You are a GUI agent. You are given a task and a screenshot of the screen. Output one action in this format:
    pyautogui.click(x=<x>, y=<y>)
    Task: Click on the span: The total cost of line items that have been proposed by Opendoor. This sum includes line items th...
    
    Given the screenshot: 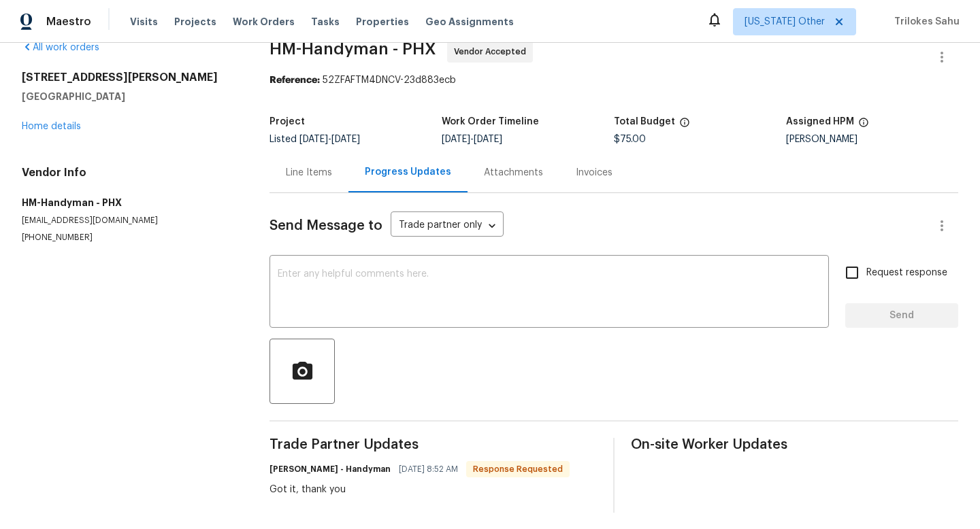 What is the action you would take?
    pyautogui.click(x=685, y=126)
    